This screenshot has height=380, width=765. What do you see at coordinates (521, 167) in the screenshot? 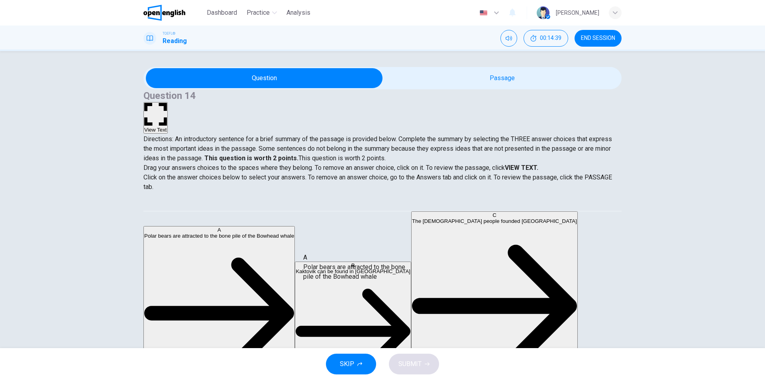
I see `strong: VIEW TEXT.` at bounding box center [521, 167].